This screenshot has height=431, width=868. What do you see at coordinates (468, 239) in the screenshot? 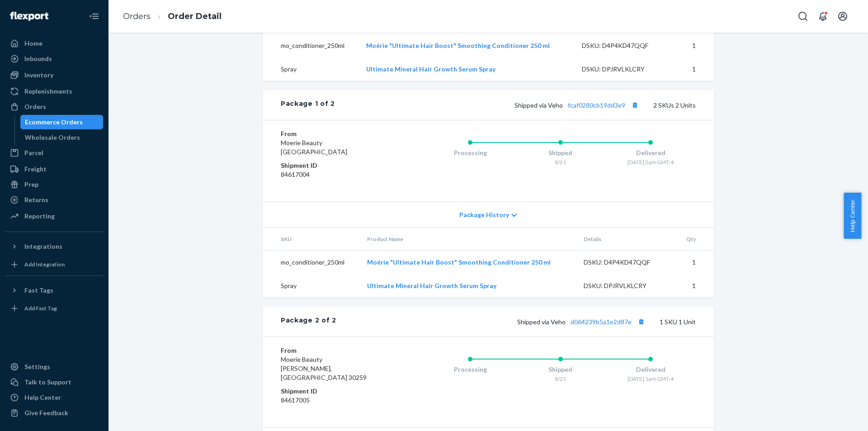
I see `th: Product Name` at bounding box center [468, 239].